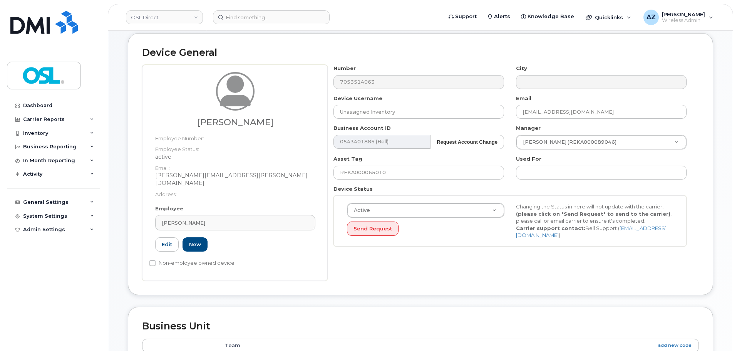  I want to click on label: City, so click(522, 68).